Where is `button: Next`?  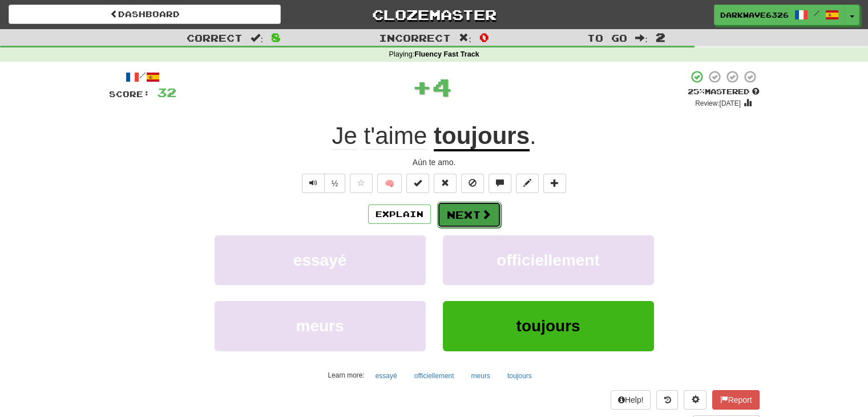
button: Next is located at coordinates (469, 215).